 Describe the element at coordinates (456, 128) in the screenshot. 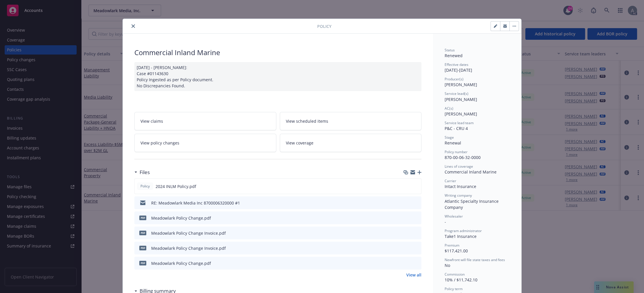

I see `span: P&C - CRU 4` at that location.